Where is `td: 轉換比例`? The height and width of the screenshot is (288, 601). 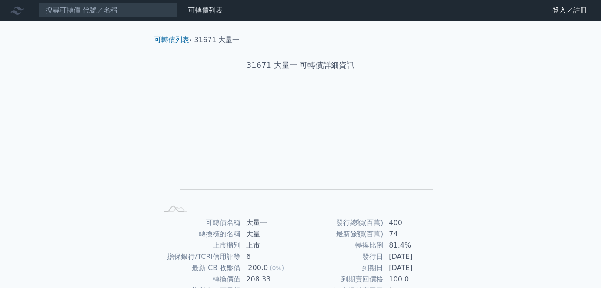 td: 轉換比例 is located at coordinates (342, 246).